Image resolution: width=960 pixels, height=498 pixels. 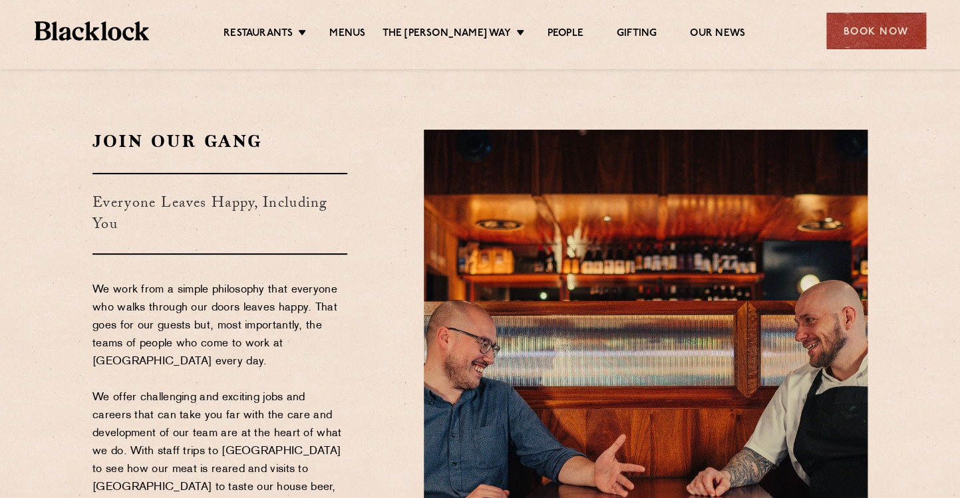 I want to click on a: Gifting, so click(x=636, y=35).